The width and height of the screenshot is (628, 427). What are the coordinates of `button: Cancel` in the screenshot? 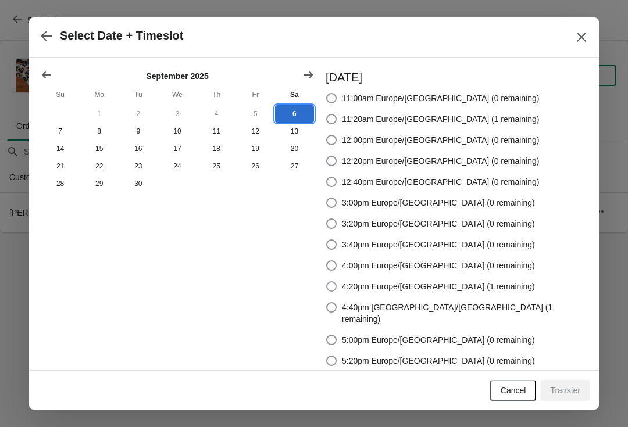 It's located at (513, 391).